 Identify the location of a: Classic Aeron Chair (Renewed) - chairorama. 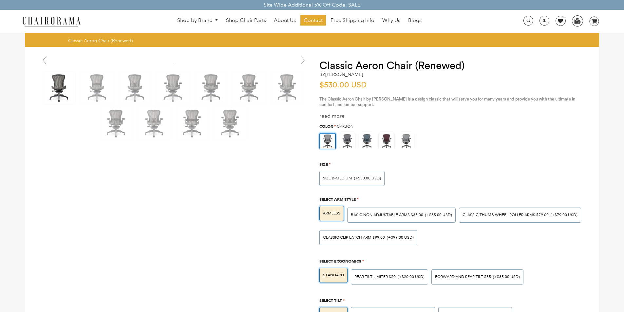
(174, 63).